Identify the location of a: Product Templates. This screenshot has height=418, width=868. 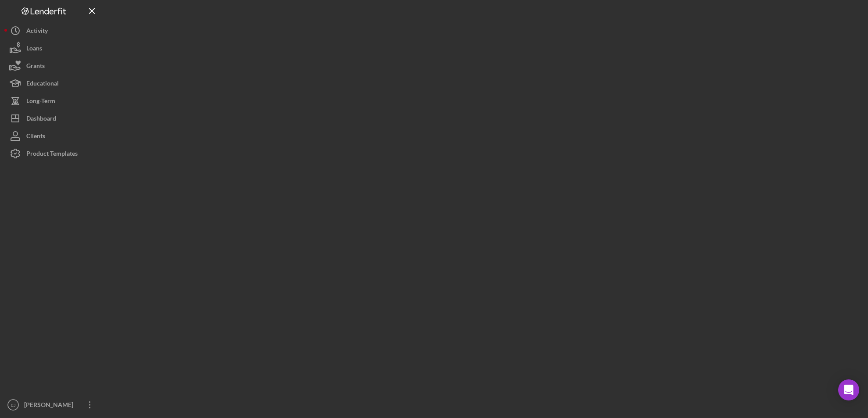
(53, 153).